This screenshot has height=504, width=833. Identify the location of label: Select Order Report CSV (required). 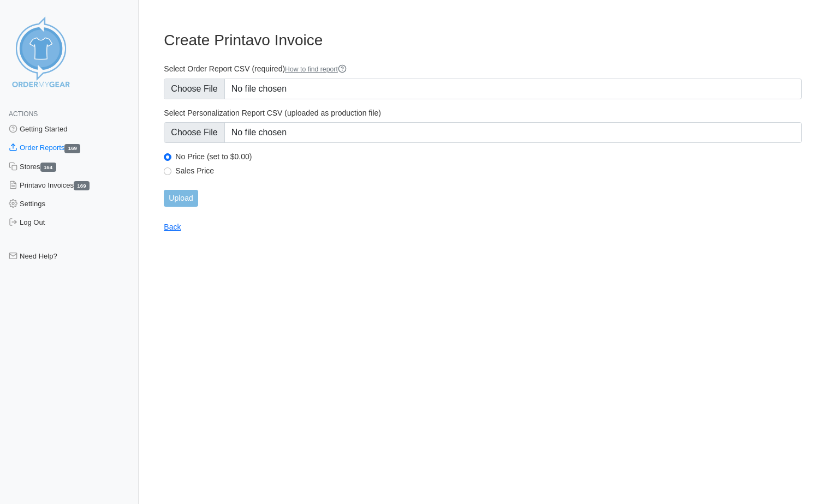
(482, 69).